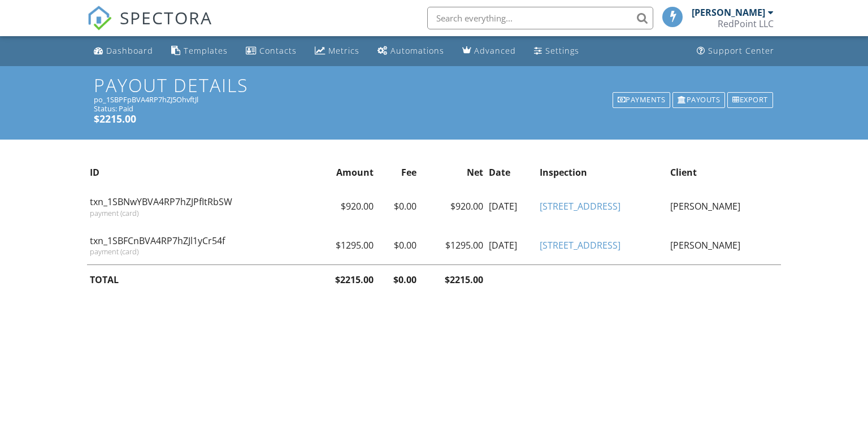  What do you see at coordinates (123, 51) in the screenshot?
I see `a: Dashboard` at bounding box center [123, 51].